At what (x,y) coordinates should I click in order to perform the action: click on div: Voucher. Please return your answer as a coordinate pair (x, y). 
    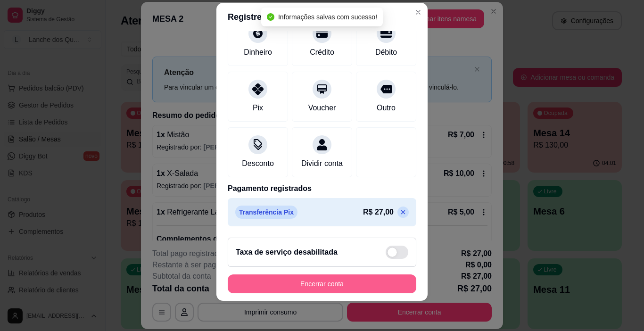
    Looking at the image, I should click on (322, 108).